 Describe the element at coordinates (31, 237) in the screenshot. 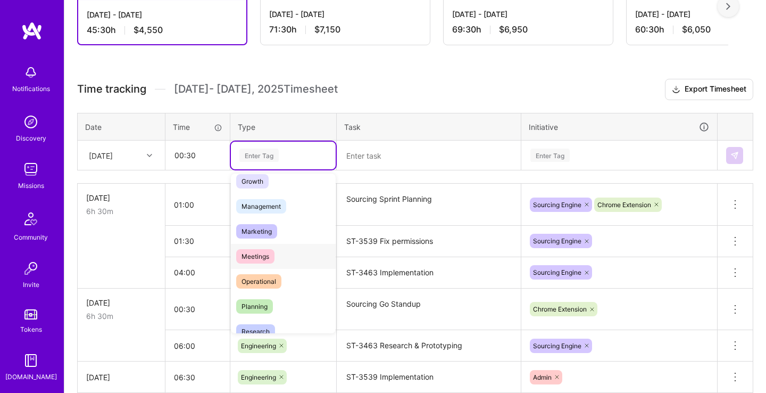

I see `div: Community` at that location.